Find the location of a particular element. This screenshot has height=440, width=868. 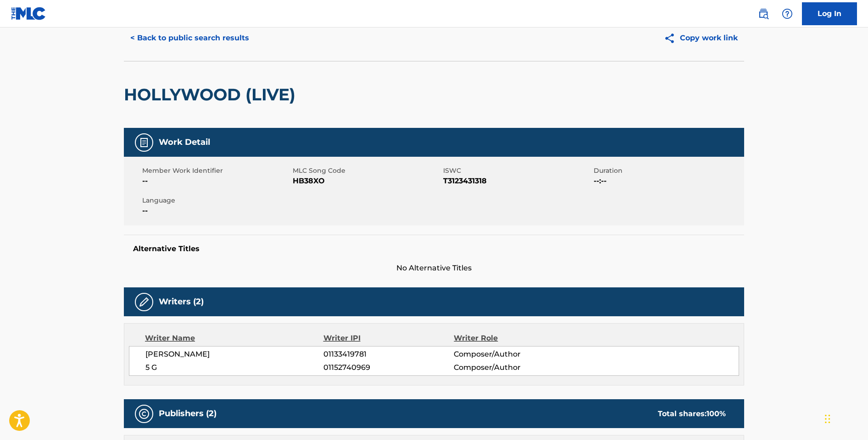

a: Log In is located at coordinates (829, 14).